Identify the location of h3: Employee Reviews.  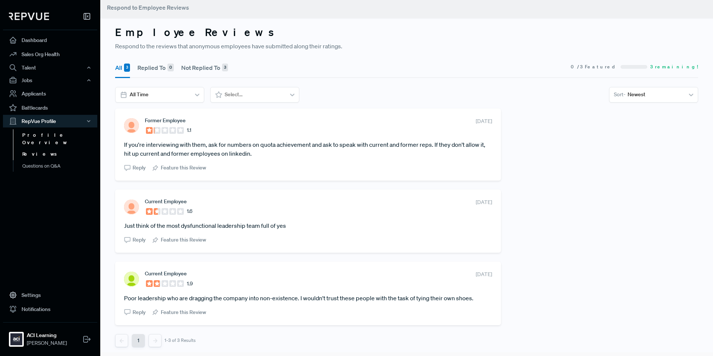
(407, 32).